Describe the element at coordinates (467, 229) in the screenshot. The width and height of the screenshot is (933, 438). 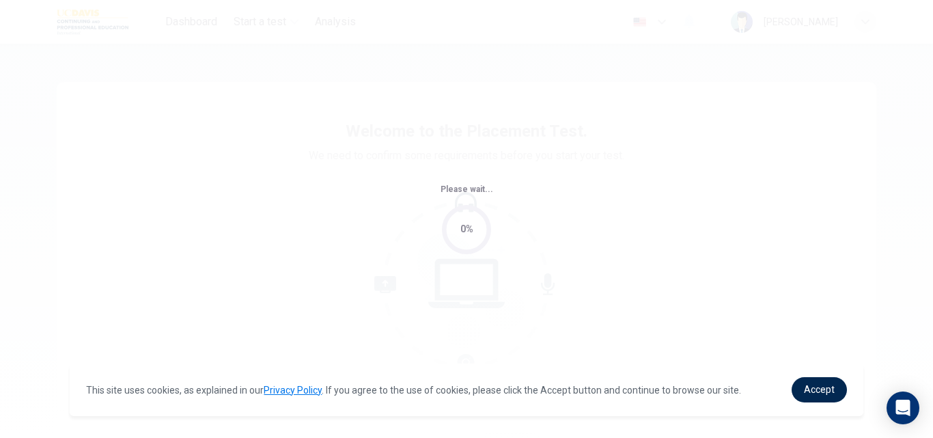
I see `div: 0%` at that location.